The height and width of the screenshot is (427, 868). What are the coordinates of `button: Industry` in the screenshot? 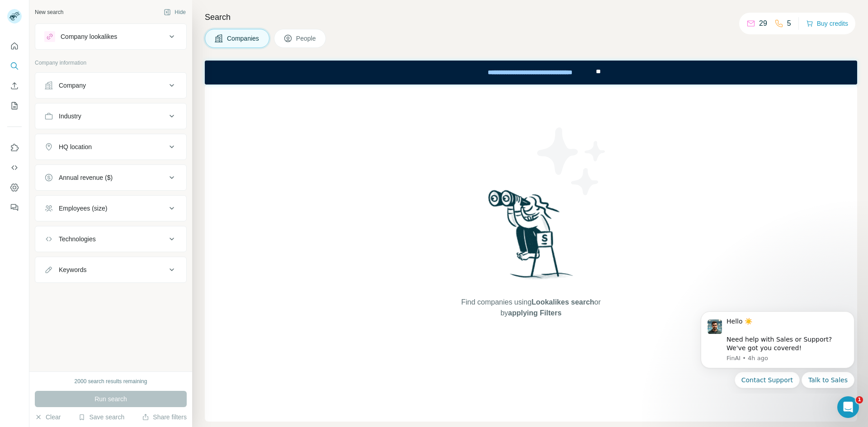 It's located at (111, 116).